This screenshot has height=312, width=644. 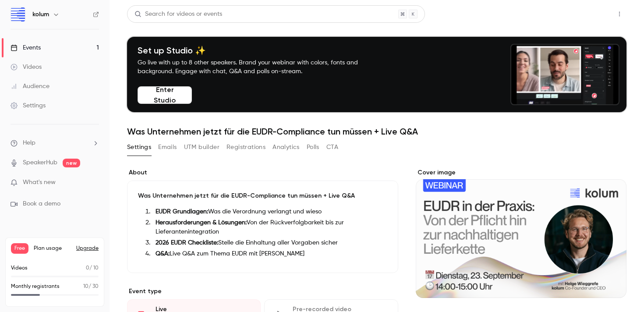 What do you see at coordinates (182, 212) in the screenshot?
I see `strong: EUDR Grundlagen:` at bounding box center [182, 212].